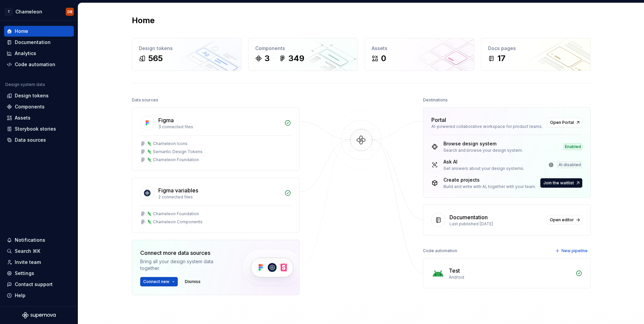  Describe the element at coordinates (484, 162) in the screenshot. I see `div: Ask AI` at that location.